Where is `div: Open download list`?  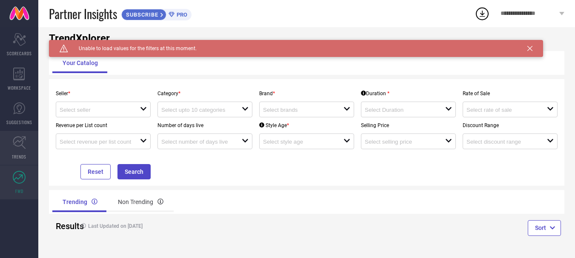 div: Open download list is located at coordinates (482, 14).